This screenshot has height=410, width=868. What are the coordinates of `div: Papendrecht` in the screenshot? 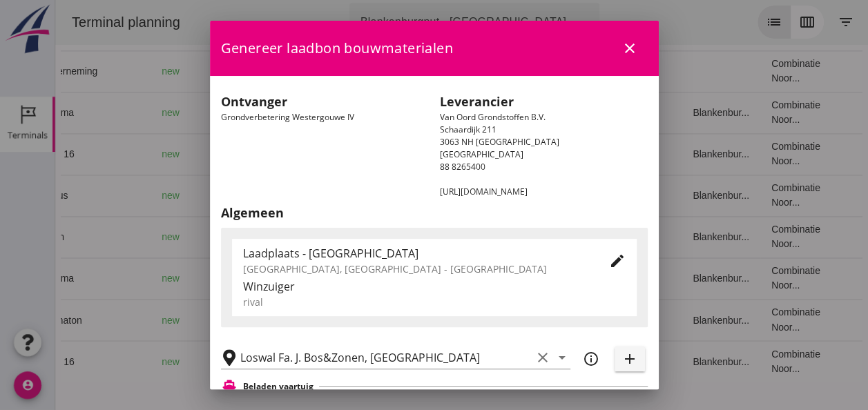 It's located at (214, 278).